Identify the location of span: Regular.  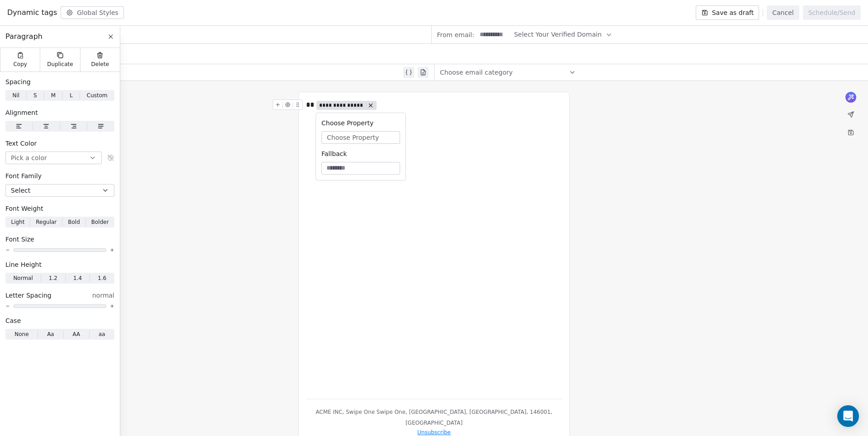
(46, 222).